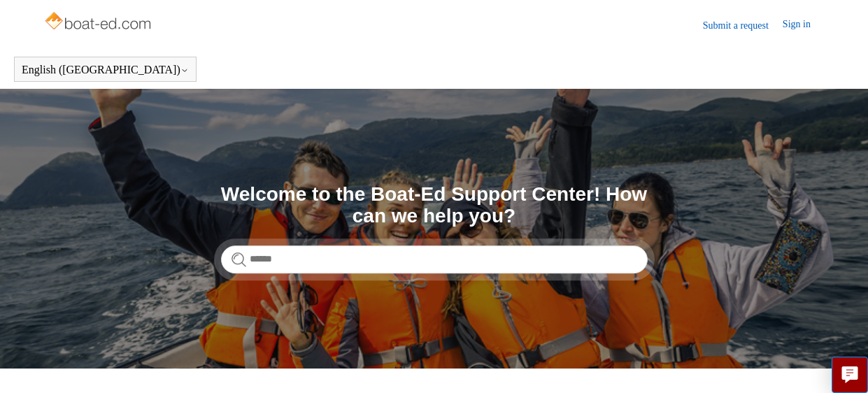 Image resolution: width=868 pixels, height=393 pixels. I want to click on input: Search, so click(434, 259).